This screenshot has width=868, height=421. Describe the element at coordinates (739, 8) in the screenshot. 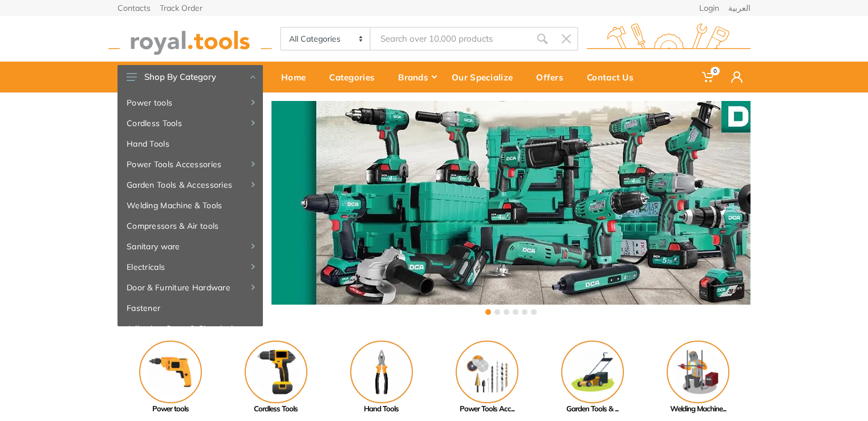

I see `a: العربية` at that location.